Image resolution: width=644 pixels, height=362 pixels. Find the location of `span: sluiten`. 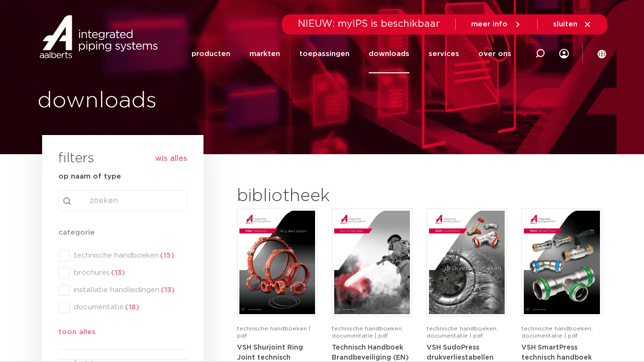

span: sluiten is located at coordinates (565, 24).